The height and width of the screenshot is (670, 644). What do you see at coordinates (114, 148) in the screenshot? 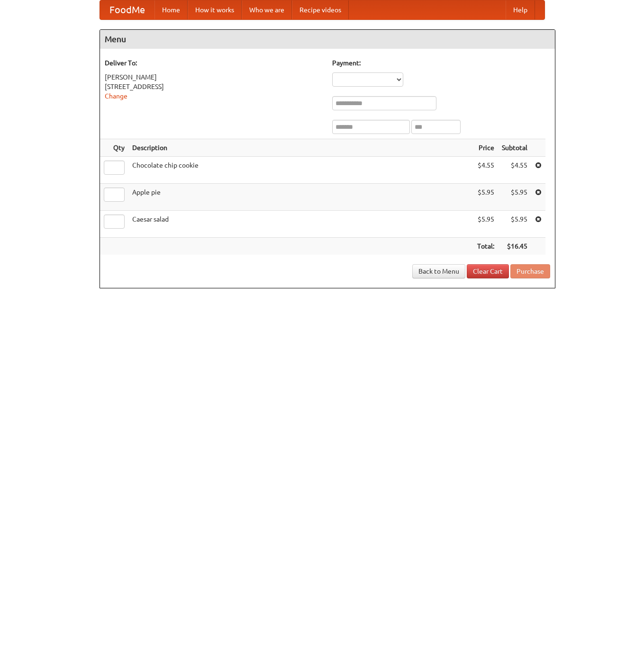
I see `th: Qty` at bounding box center [114, 148].